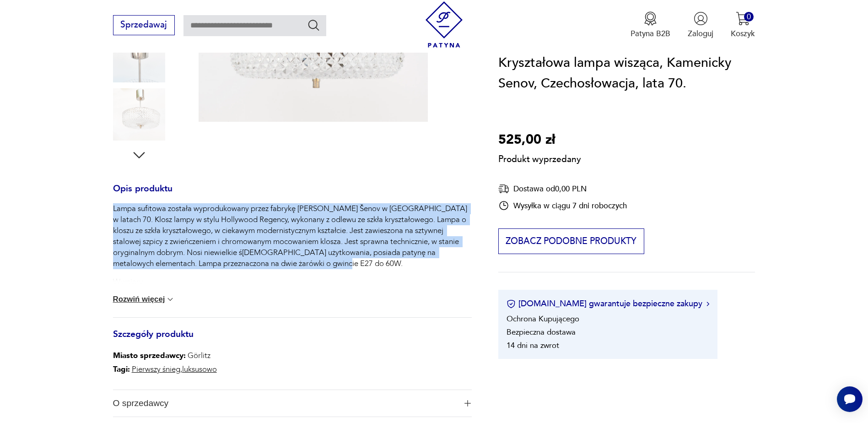 This screenshot has height=423, width=868. What do you see at coordinates (292, 287) in the screenshot?
I see `p: Wymiary: wysokość 35 cm | średnica 30 cm | wysokość klosza 7 cm` at bounding box center [292, 287].